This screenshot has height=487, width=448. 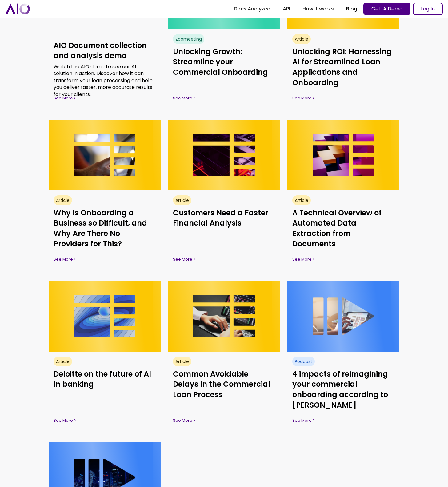 I want to click on a: ArticleCustomers Need a Faster Financial AnalysisSee More >, so click(x=224, y=193).